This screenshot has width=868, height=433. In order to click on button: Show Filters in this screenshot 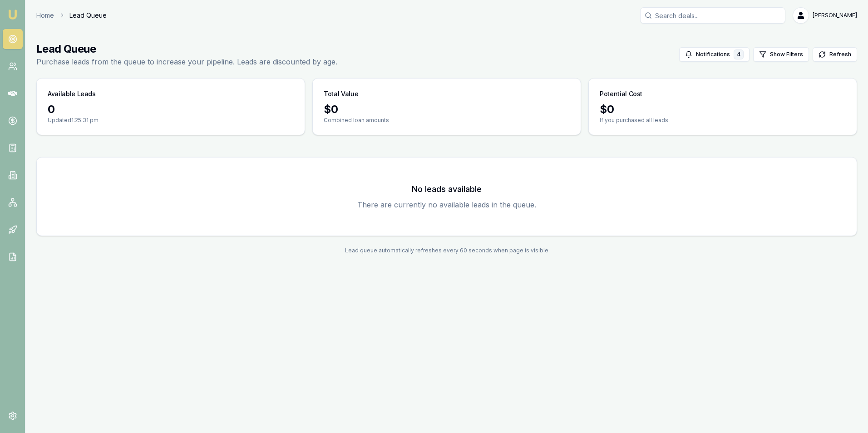, I will do `click(781, 55)`.